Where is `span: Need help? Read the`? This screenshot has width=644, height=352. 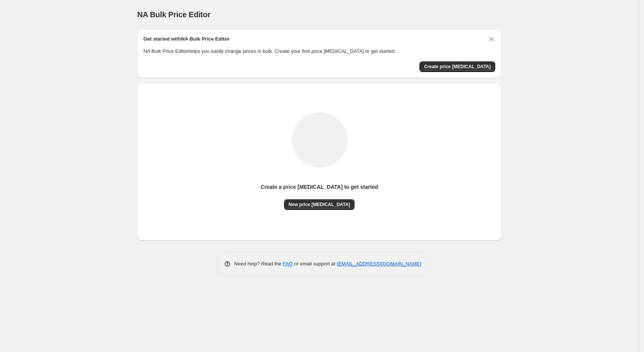
span: Need help? Read the is located at coordinates (259, 264).